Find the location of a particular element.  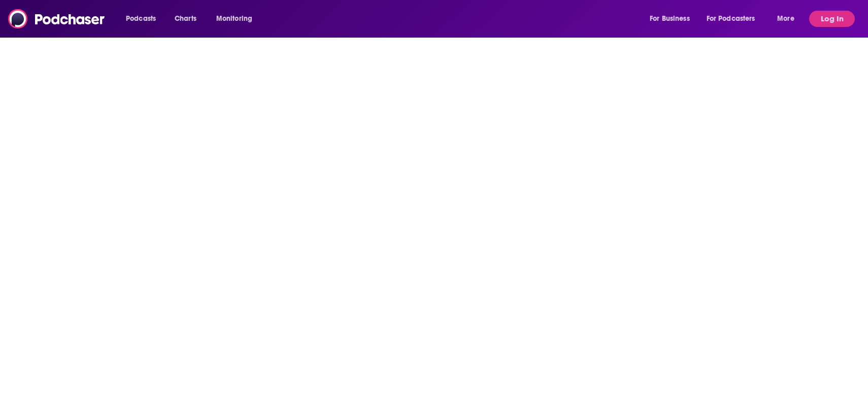

span: Charts is located at coordinates (185, 19).